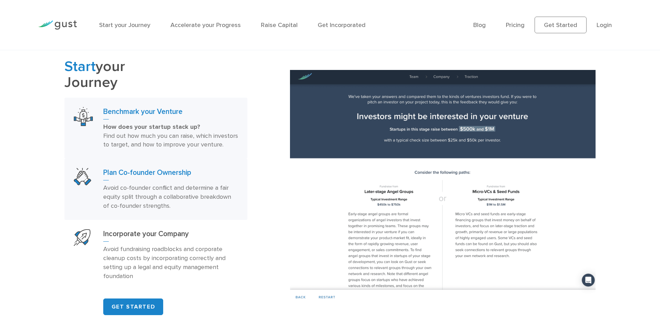 The image size is (660, 330). I want to click on img: Gust Logo, so click(57, 25).